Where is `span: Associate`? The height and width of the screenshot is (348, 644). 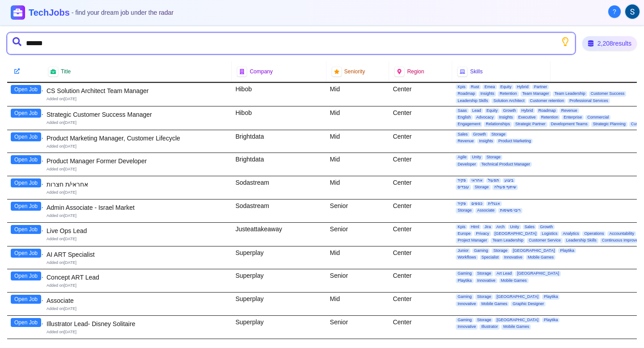
span: Associate is located at coordinates (486, 210).